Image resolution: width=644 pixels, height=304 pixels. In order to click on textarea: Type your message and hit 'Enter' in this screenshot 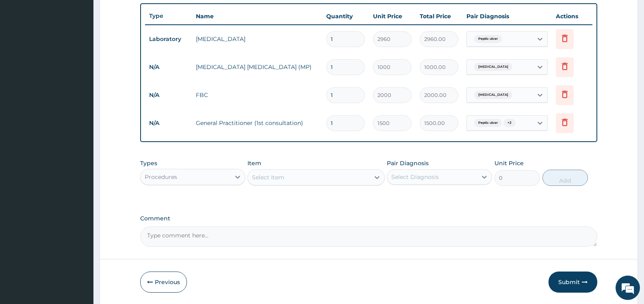, I will do `click(79, 225)`.